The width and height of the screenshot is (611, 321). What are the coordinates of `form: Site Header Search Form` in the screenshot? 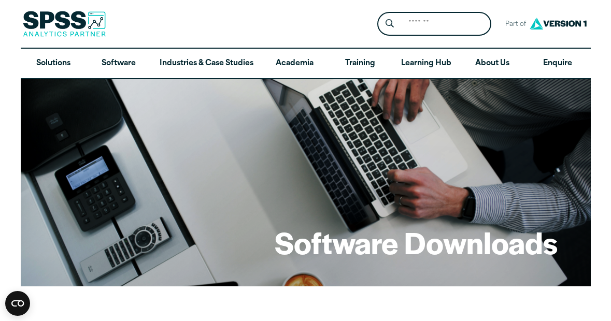 It's located at (434, 24).